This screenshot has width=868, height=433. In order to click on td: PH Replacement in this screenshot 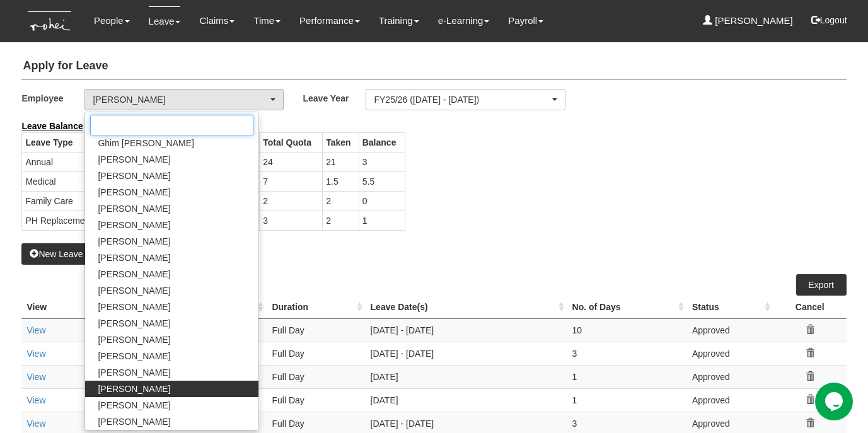, I will do `click(63, 220)`.